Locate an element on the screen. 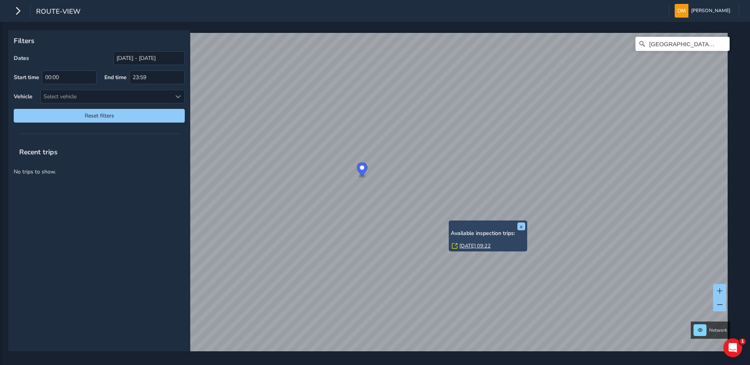 This screenshot has width=750, height=365. label: Start time is located at coordinates (26, 77).